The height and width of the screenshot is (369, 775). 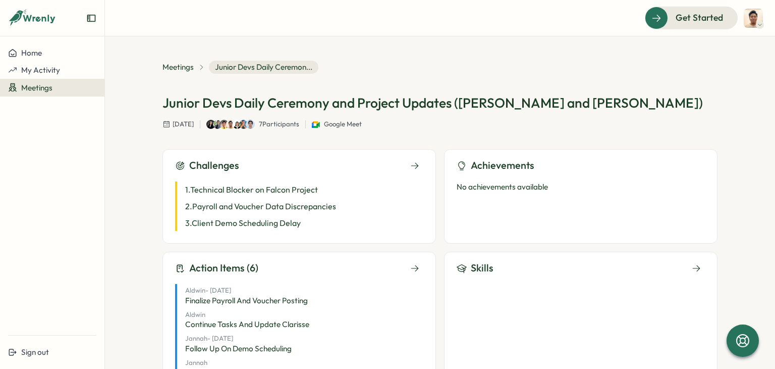 What do you see at coordinates (224, 268) in the screenshot?
I see `h3: Action Items (6)` at bounding box center [224, 268].